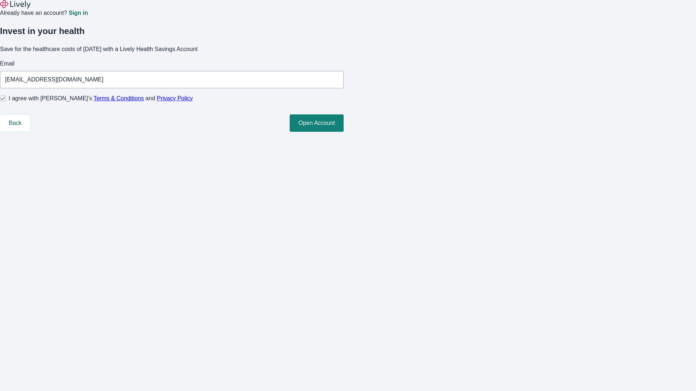 Image resolution: width=696 pixels, height=391 pixels. What do you see at coordinates (78, 13) in the screenshot?
I see `a: Sign in` at bounding box center [78, 13].